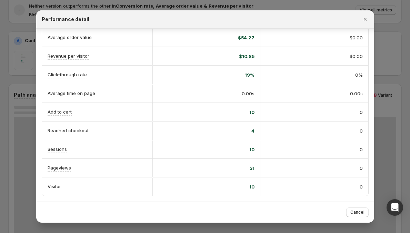 The image size is (410, 233). What do you see at coordinates (394, 207) in the screenshot?
I see `div: Open Intercom Messenger` at bounding box center [394, 207].